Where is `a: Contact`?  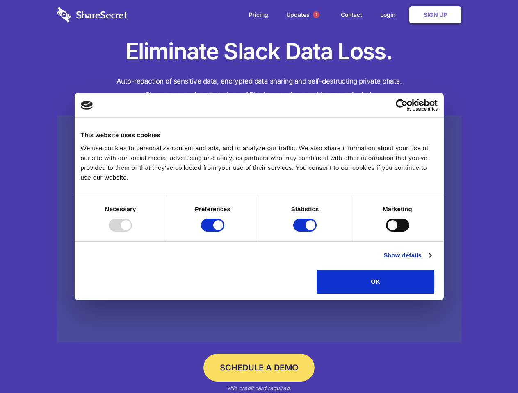
a: Contact is located at coordinates (351, 15).